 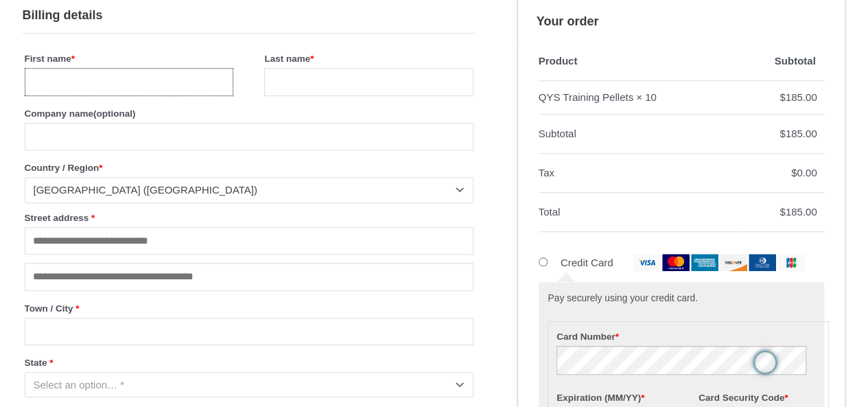 I want to click on th: Tax, so click(x=641, y=173).